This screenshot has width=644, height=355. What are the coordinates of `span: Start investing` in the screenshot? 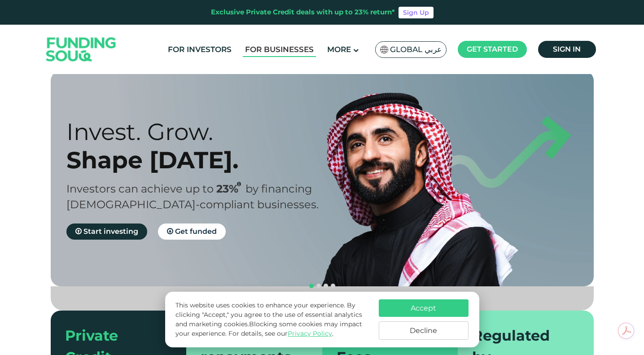 It's located at (111, 231).